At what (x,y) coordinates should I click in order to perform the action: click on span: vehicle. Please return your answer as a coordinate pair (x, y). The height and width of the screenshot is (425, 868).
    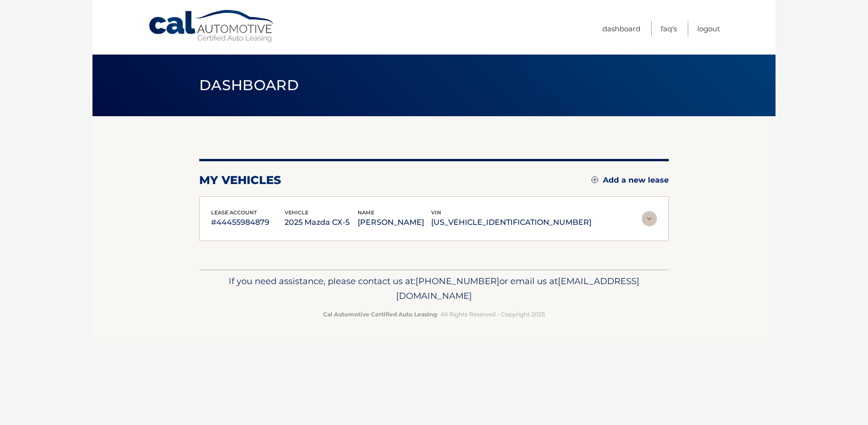
    Looking at the image, I should click on (296, 212).